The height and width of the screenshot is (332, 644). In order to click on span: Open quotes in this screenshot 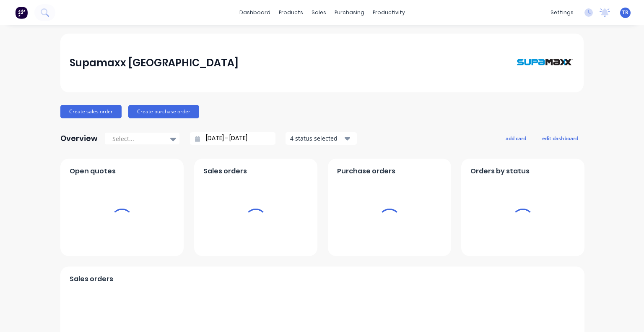, I will do `click(92, 171)`.